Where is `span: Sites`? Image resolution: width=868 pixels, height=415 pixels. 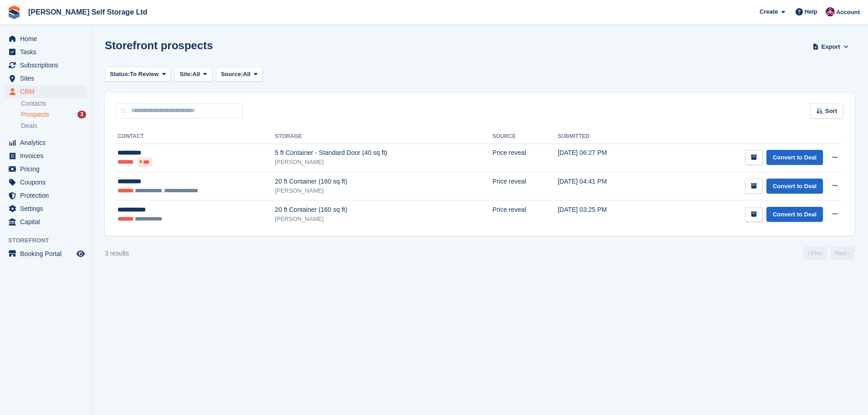
span: Sites is located at coordinates (47, 78).